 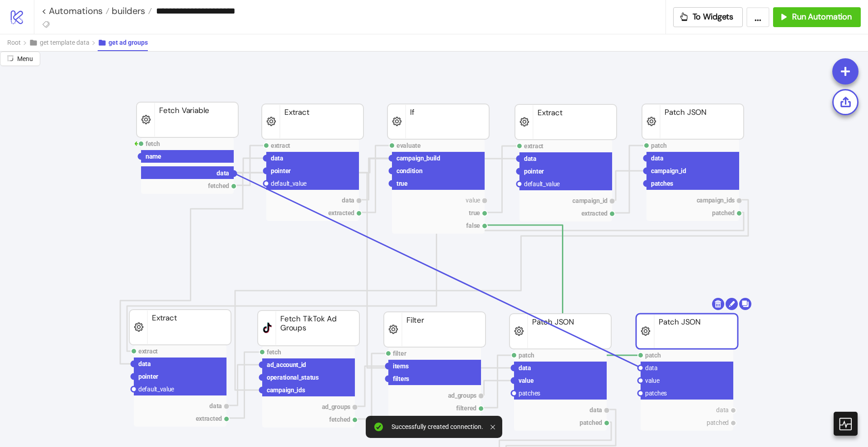 I want to click on text: true, so click(x=402, y=183).